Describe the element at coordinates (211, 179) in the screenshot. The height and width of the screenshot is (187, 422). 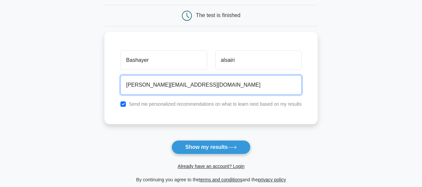
I see `div: By continuing you agree to the and the` at that location.